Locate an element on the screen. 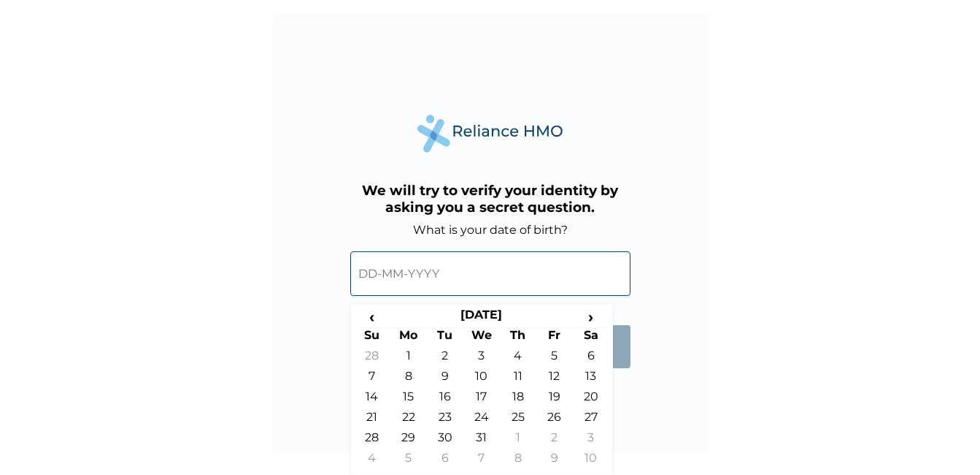  td: 18 is located at coordinates (518, 399).